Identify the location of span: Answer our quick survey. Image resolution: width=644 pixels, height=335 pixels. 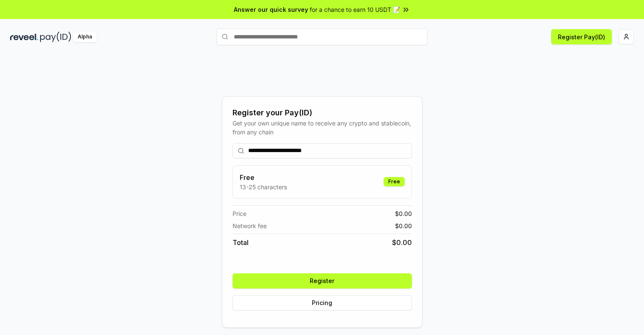
(271, 10).